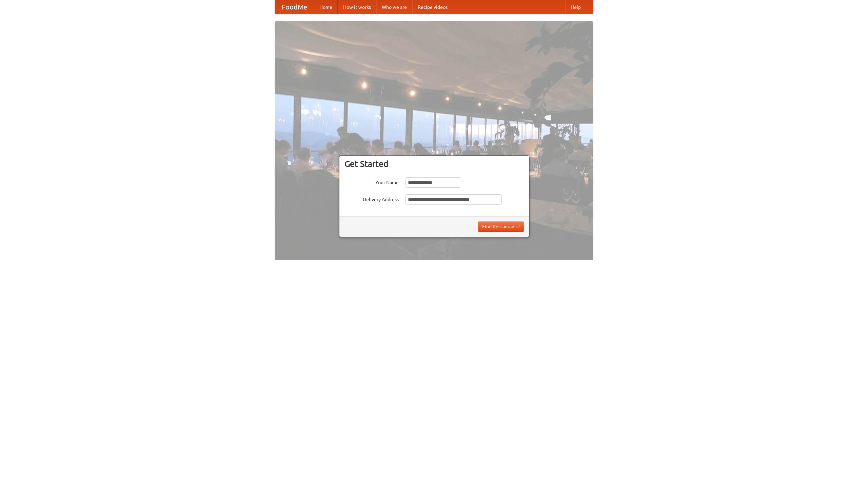 The height and width of the screenshot is (480, 868). Describe the element at coordinates (432, 7) in the screenshot. I see `a: Recipe videos` at that location.